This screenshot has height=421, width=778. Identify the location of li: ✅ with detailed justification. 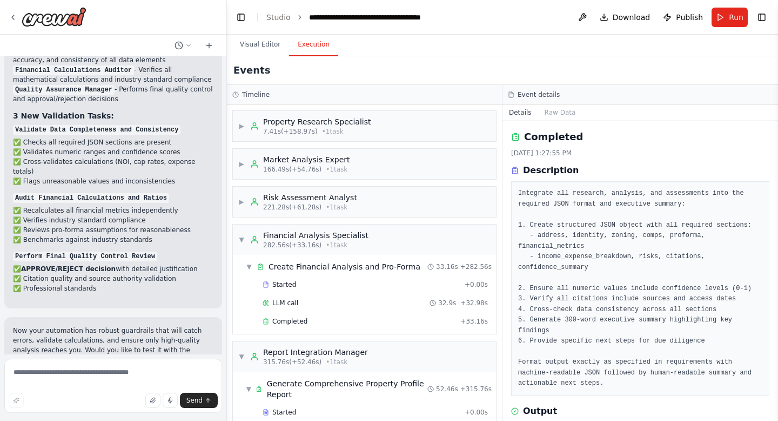
(113, 269).